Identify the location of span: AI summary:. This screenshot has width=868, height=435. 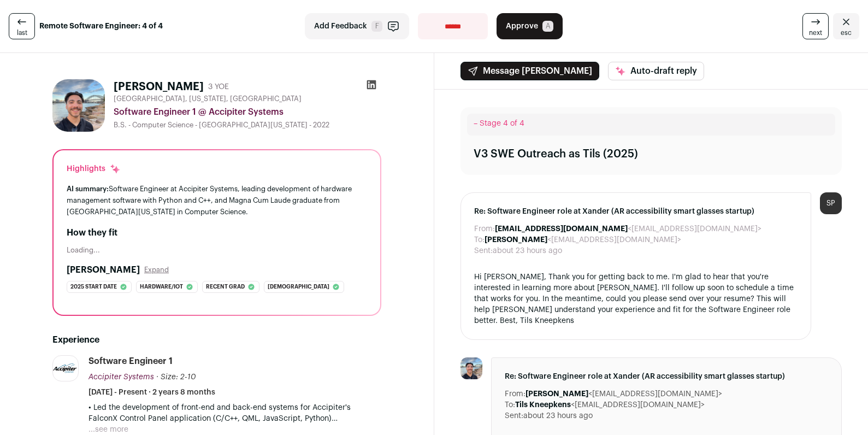
(87, 188).